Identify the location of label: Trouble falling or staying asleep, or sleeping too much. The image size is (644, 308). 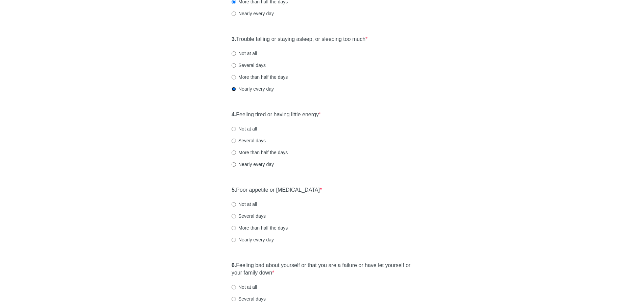
(300, 39).